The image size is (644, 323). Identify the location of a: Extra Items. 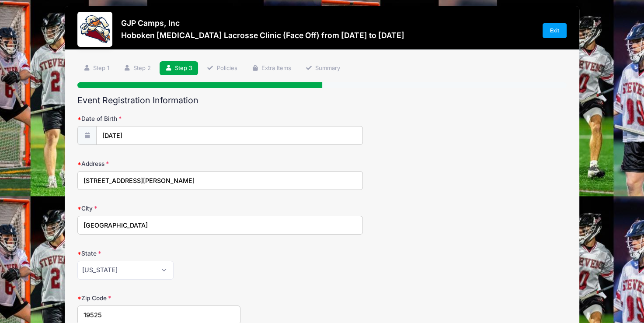
(271, 68).